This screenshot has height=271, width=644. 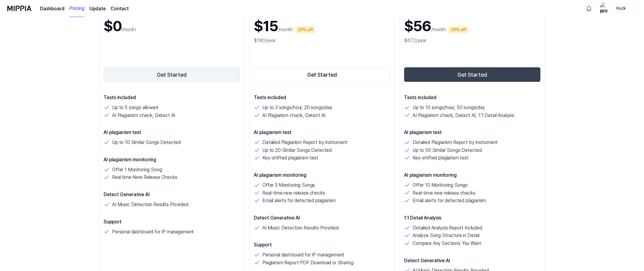 I want to click on h1: $56, so click(x=417, y=26).